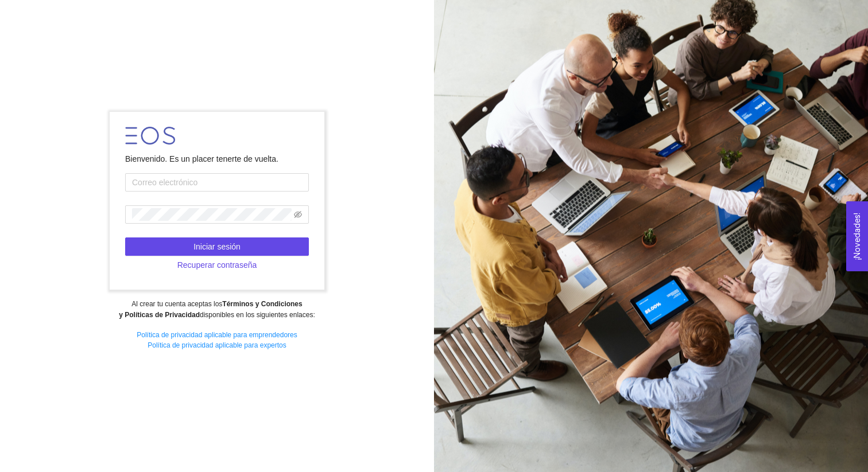  What do you see at coordinates (858, 237) in the screenshot?
I see `button: Open Feedback Widget` at bounding box center [858, 237].